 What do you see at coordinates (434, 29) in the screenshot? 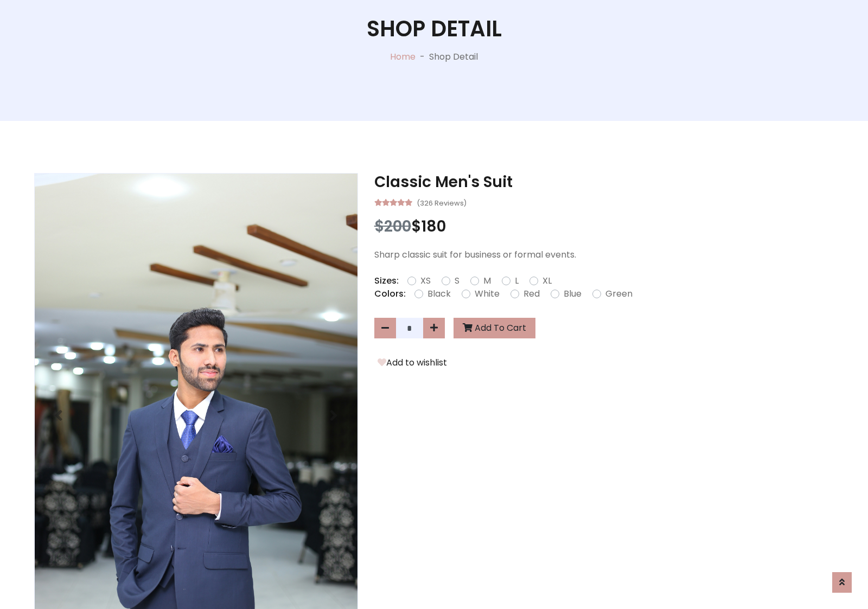
I see `h1: Shop Detail` at bounding box center [434, 29].